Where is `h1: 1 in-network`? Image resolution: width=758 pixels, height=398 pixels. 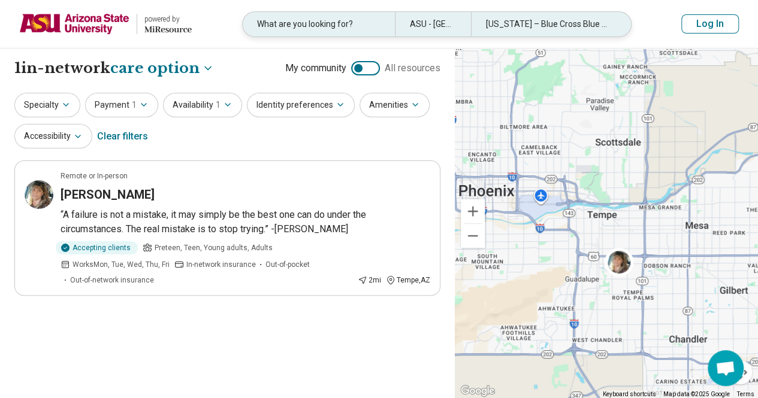 h1: 1 in-network is located at coordinates (114, 68).